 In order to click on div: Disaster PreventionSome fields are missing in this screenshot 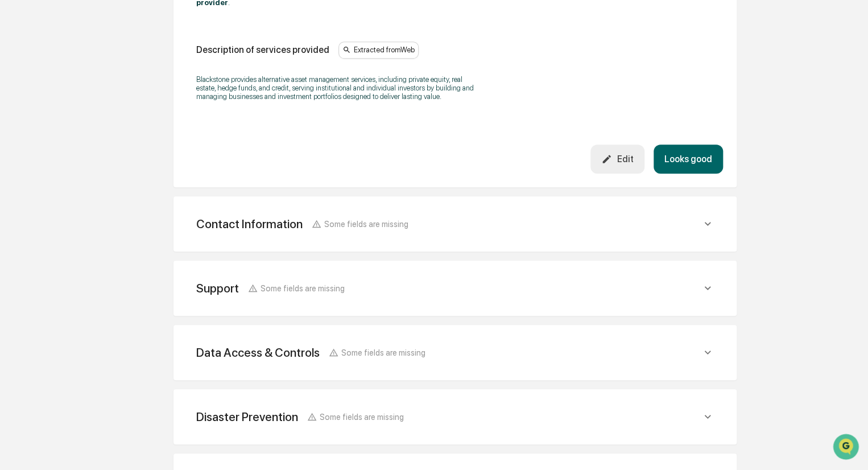, I will do `click(455, 416)`.